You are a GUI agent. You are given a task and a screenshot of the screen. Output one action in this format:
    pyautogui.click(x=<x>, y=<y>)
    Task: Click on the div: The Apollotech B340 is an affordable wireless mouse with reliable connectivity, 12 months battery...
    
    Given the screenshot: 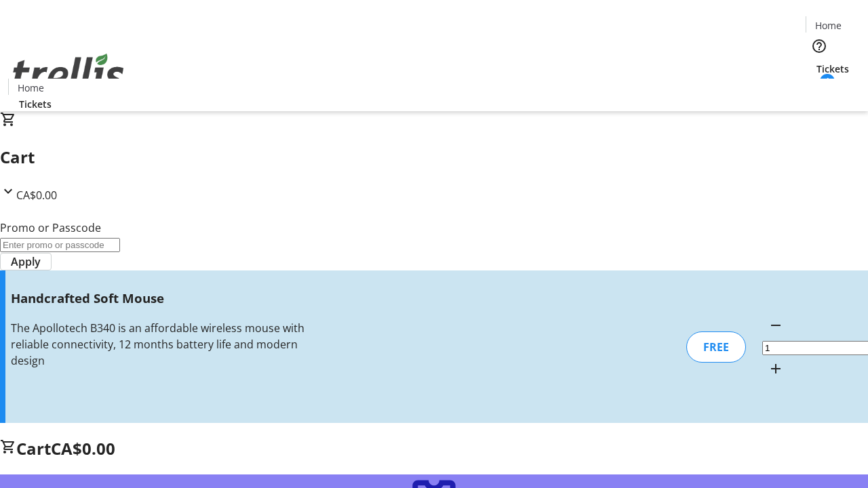 What is the action you would take?
    pyautogui.click(x=158, y=344)
    